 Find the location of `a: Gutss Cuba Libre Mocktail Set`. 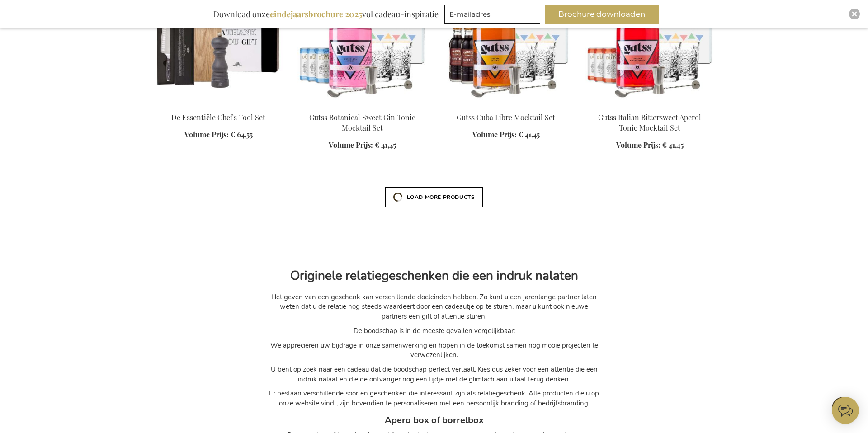

a: Gutss Cuba Libre Mocktail Set is located at coordinates (506, 117).